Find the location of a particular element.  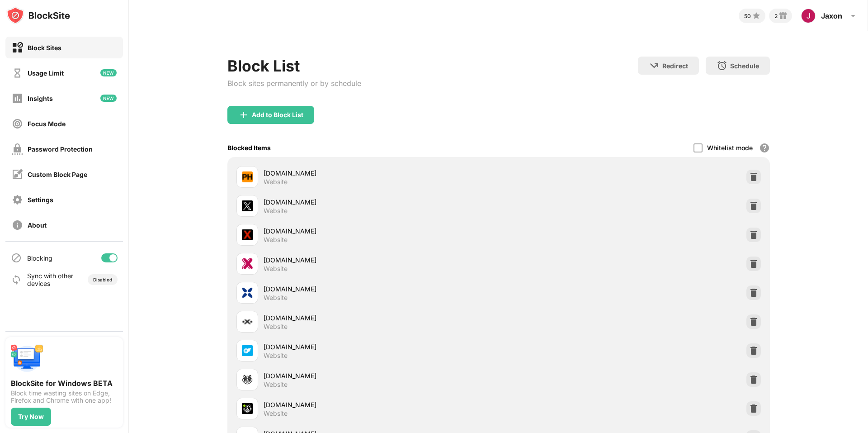

div: Add to Block List is located at coordinates (278, 115).